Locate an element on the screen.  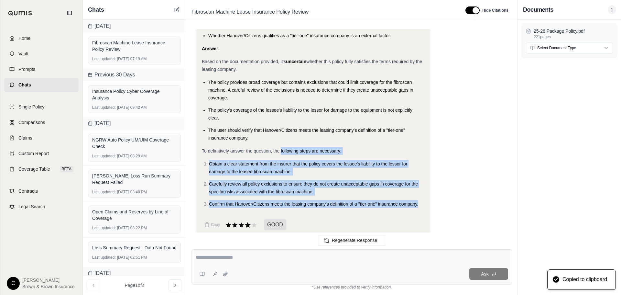
div: Open Claims and Reserves by Line of Coverage is located at coordinates (134, 215).